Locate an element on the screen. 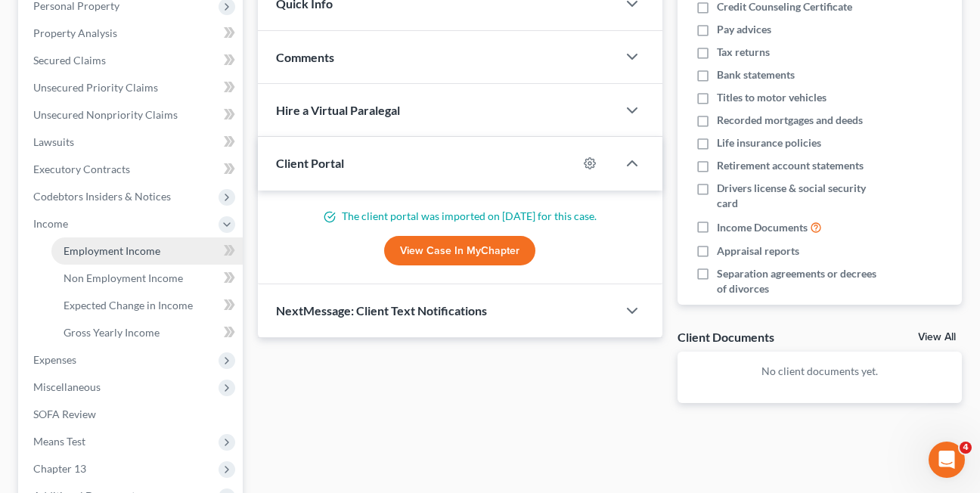 This screenshot has width=980, height=493. span: Unsecured Nonpriority Claims is located at coordinates (105, 114).